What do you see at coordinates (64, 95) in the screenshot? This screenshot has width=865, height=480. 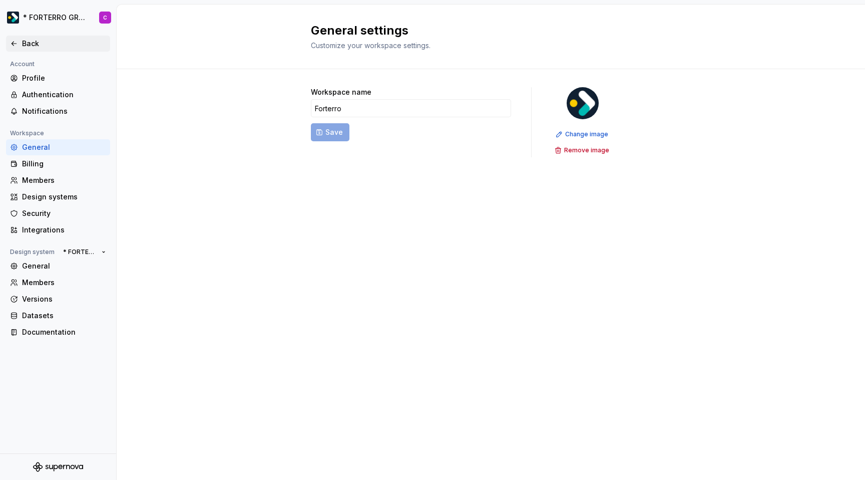 I see `div: Authentication` at bounding box center [64, 95].